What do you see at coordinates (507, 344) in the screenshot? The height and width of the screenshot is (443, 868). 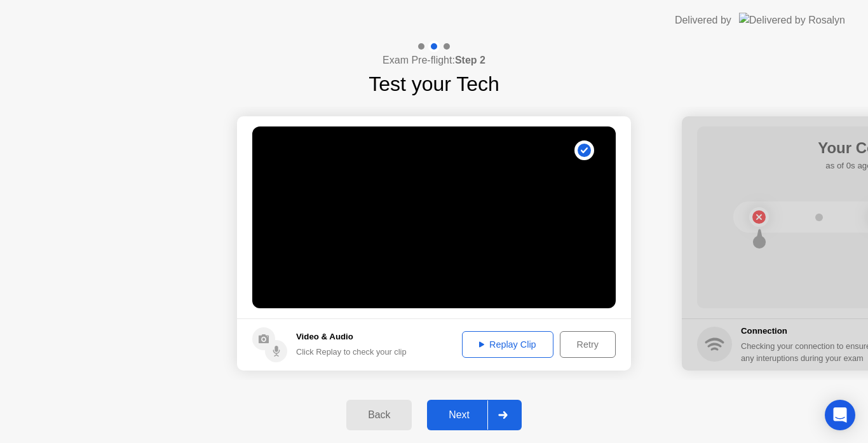 I see `div: Replay Clip` at bounding box center [507, 344].